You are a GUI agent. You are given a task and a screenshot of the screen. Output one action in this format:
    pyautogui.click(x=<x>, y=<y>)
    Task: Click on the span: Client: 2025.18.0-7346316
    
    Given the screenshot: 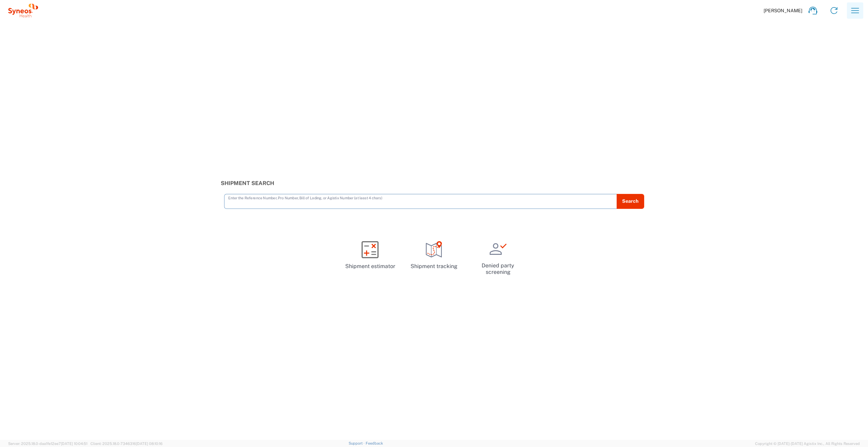 What is the action you would take?
    pyautogui.click(x=127, y=444)
    